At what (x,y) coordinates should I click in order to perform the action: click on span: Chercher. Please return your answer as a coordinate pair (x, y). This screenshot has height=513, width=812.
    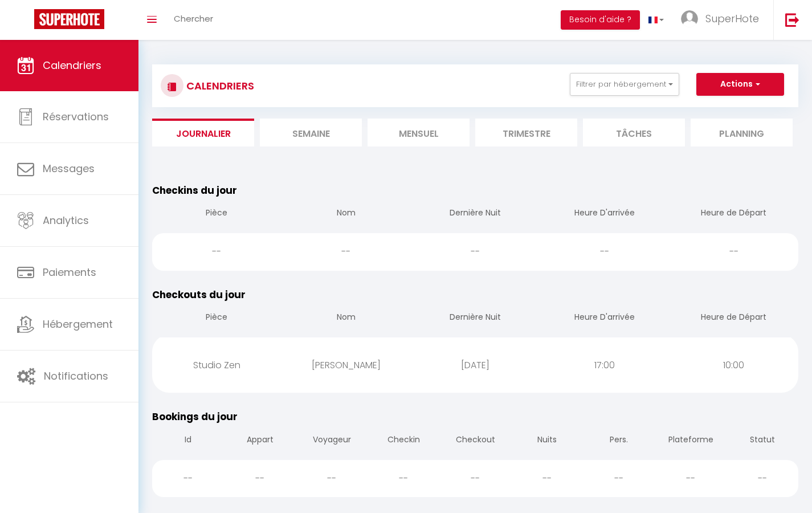
    Looking at the image, I should click on (193, 18).